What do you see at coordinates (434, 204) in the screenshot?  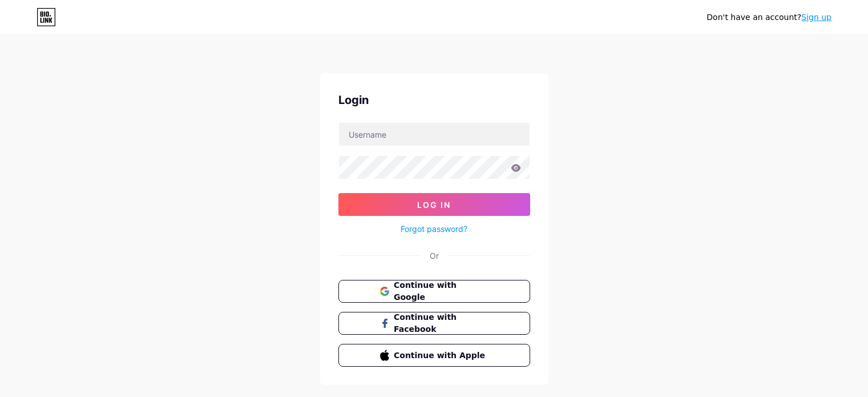 I see `button: Log In` at bounding box center [434, 204].